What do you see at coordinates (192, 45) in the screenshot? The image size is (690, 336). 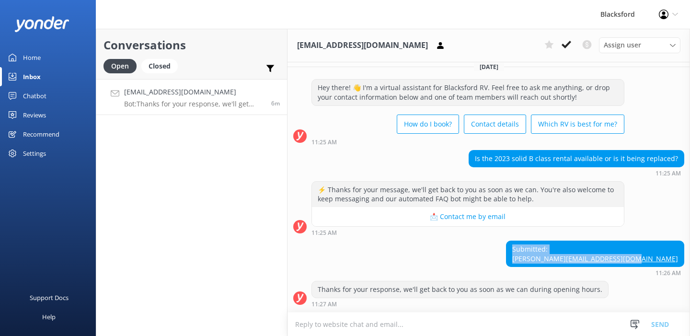 I see `h2: Conversations` at bounding box center [192, 45].